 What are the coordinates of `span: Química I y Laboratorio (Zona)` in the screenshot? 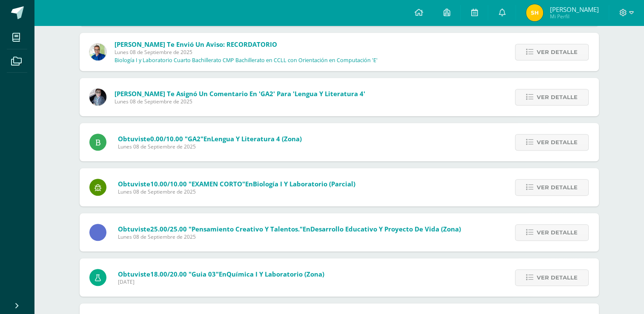 It's located at (275, 274).